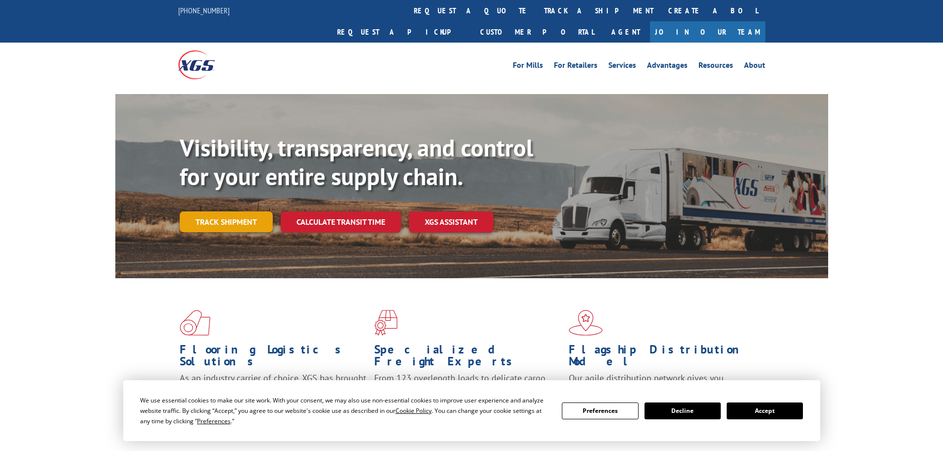  I want to click on span: Our agile distribution network gives you nationwide inventory management on demand., so click(660, 384).